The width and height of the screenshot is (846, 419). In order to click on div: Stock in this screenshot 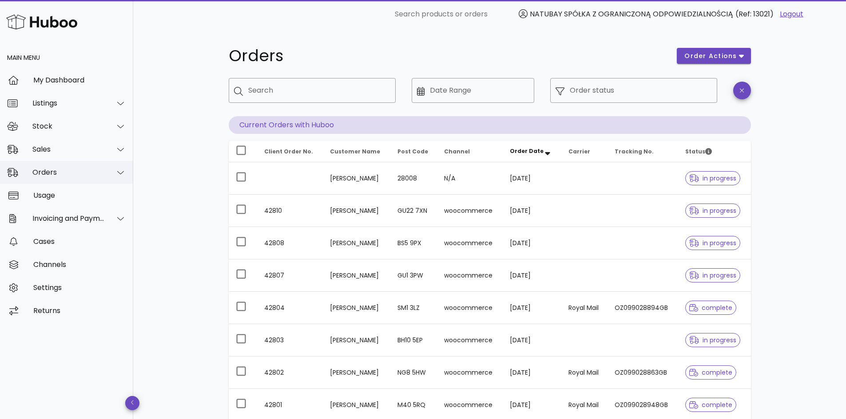, I will do `click(68, 126)`.